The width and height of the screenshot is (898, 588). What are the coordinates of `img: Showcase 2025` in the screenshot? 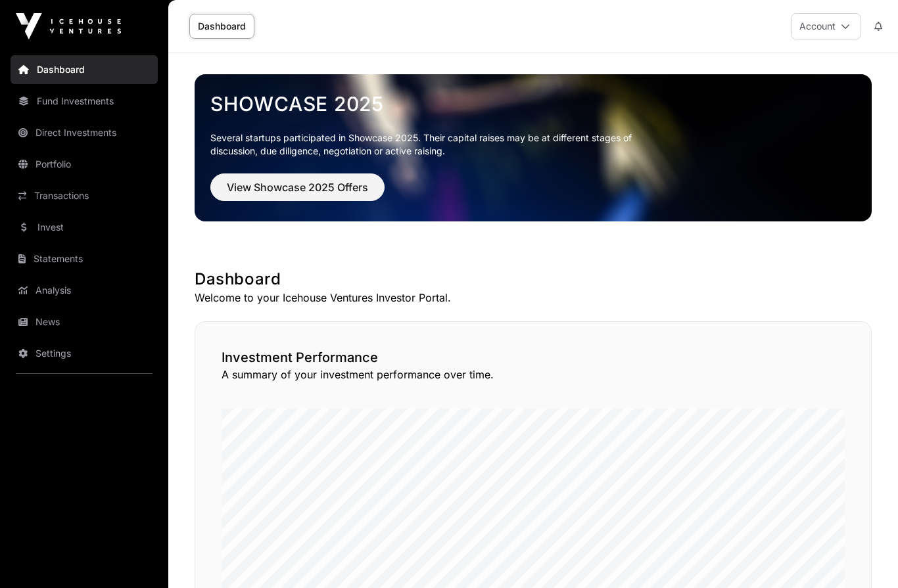 It's located at (534, 148).